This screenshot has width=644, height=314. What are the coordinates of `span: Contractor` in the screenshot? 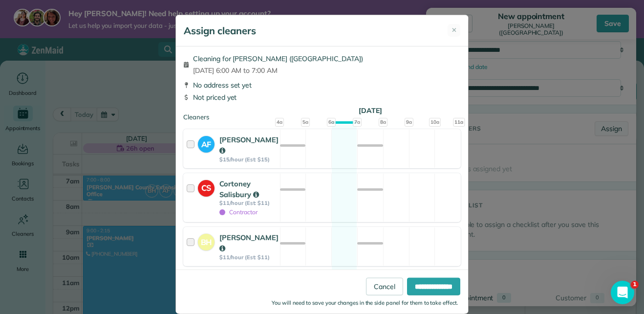 It's located at (239, 212).